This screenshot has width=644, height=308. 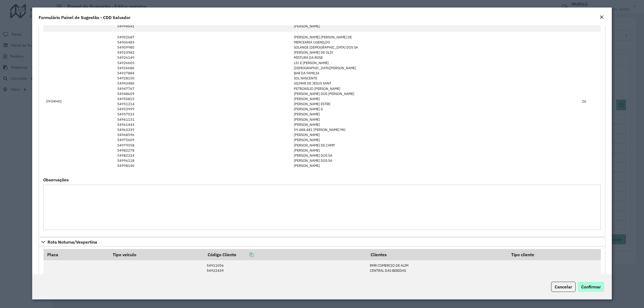 What do you see at coordinates (56, 180) in the screenshot?
I see `label: Observações` at bounding box center [56, 180].